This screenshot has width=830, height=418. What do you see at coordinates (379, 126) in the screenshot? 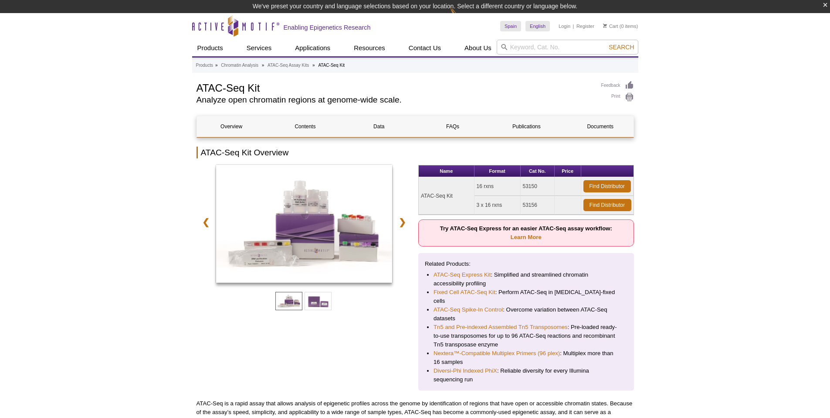
I see `a: Data` at bounding box center [379, 126].